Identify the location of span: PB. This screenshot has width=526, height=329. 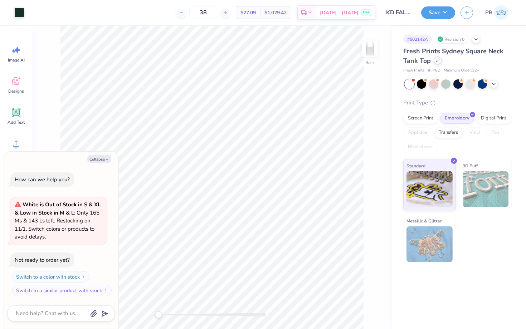
(489, 13).